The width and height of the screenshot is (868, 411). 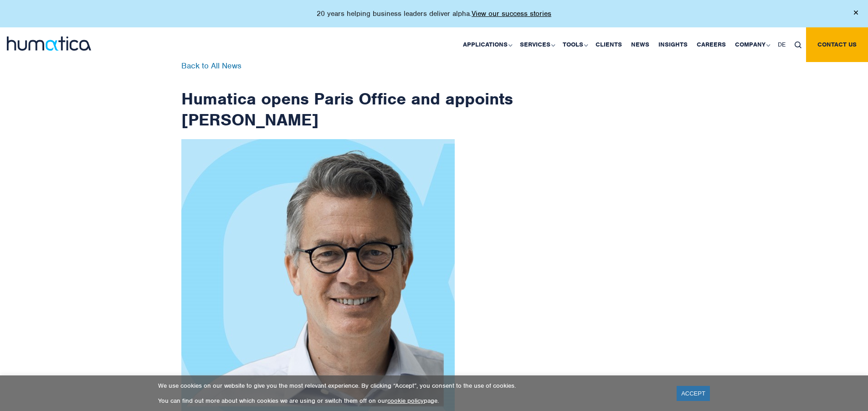 What do you see at coordinates (537, 45) in the screenshot?
I see `a: Services` at bounding box center [537, 45].